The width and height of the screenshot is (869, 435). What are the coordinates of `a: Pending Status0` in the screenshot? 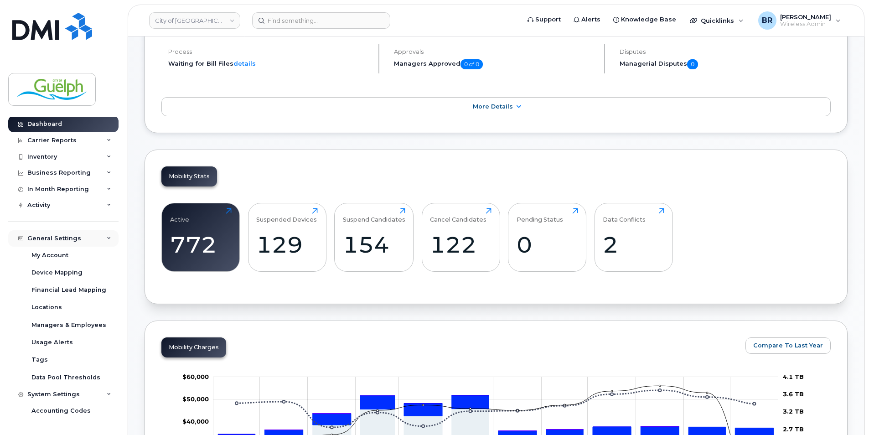 It's located at (547, 237).